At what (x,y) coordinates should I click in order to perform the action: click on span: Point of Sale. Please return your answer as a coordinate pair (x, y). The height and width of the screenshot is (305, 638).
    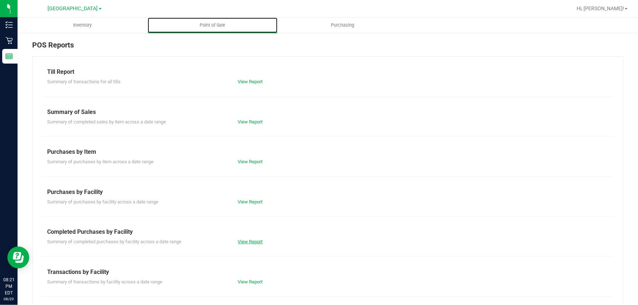
    Looking at the image, I should click on (213, 25).